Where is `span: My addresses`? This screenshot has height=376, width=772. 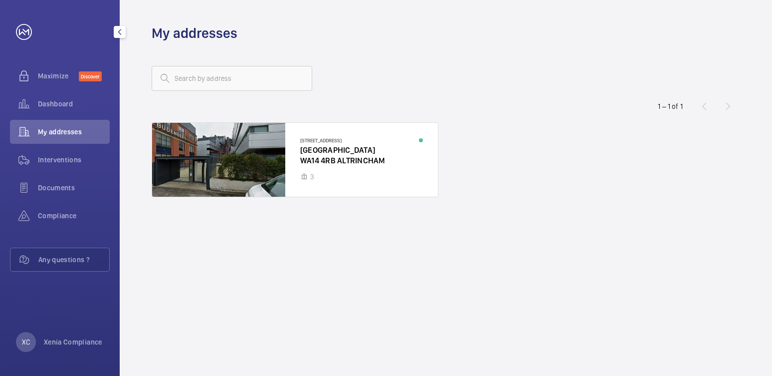 span: My addresses is located at coordinates (74, 132).